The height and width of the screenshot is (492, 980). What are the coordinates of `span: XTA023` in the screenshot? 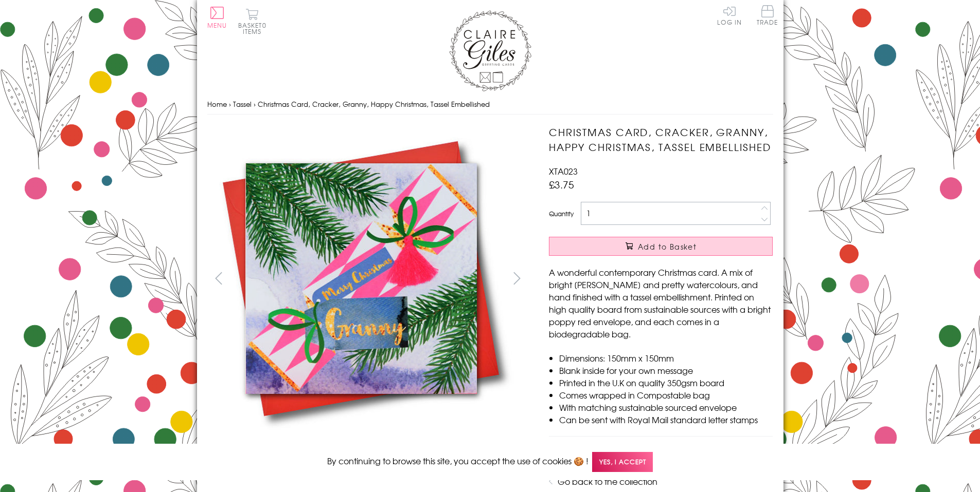 It's located at (563, 171).